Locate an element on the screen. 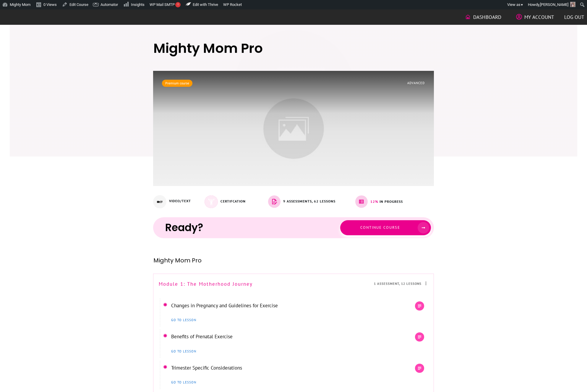  span: Log out is located at coordinates (574, 17).